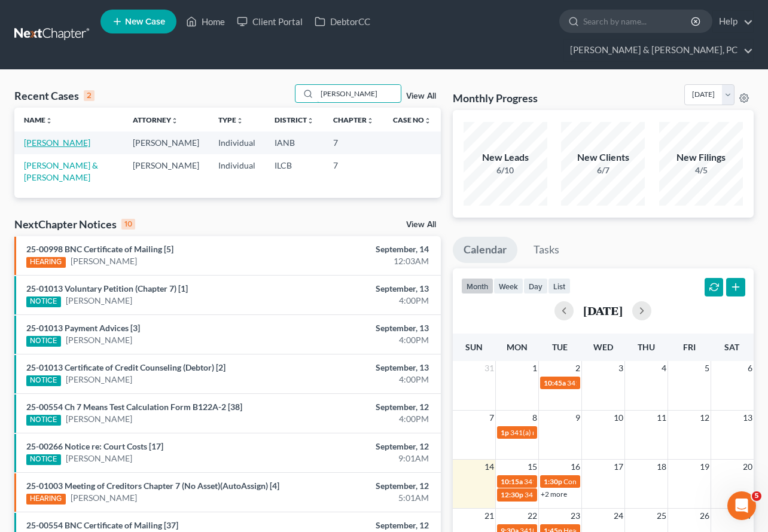 The height and width of the screenshot is (532, 768). I want to click on div: September, 14, so click(365, 249).